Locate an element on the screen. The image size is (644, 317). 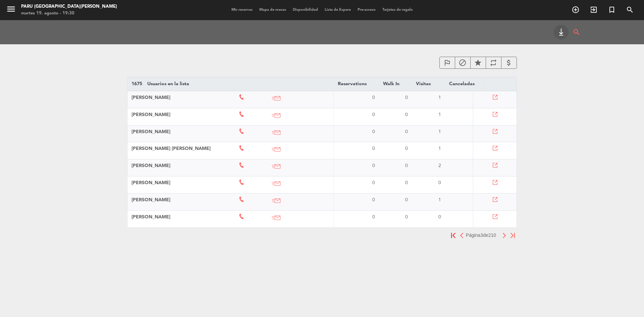
img: first.png is located at coordinates (453, 236).